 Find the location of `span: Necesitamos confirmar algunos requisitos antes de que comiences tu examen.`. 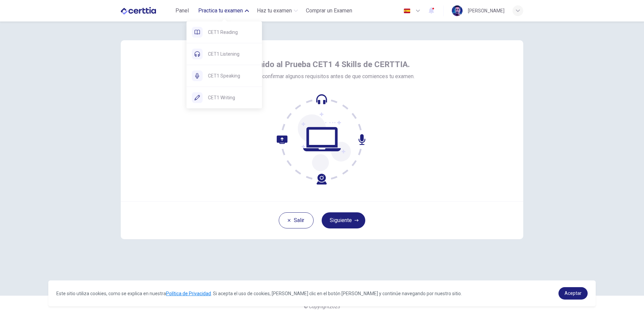

span: Necesitamos confirmar algunos requisitos antes de que comiences tu examen. is located at coordinates (322, 76).